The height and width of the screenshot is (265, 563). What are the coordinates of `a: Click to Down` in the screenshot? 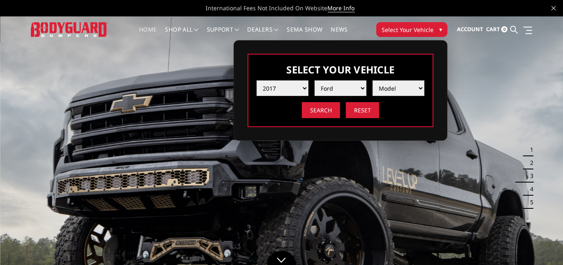 It's located at (282, 258).